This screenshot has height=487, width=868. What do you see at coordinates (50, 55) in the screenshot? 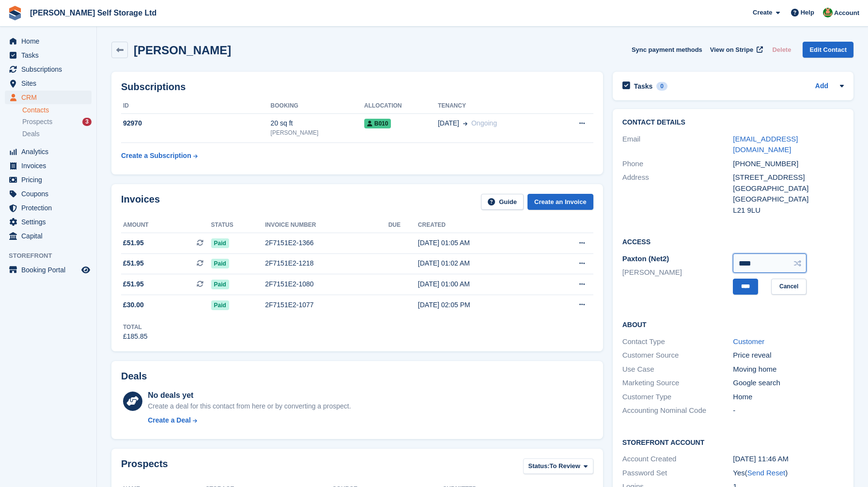
I see `span: Tasks` at bounding box center [50, 55].